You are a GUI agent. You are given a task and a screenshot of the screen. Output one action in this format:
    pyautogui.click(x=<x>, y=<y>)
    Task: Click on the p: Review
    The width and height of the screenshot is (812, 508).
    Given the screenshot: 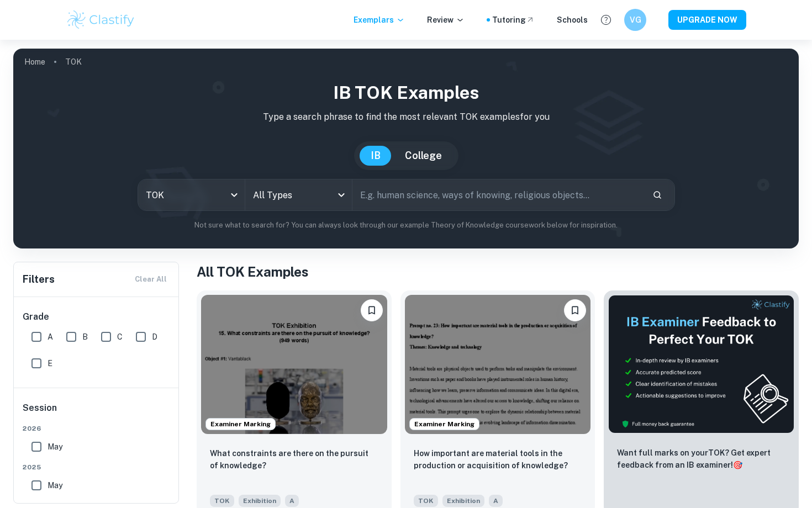 What is the action you would take?
    pyautogui.click(x=446, y=20)
    